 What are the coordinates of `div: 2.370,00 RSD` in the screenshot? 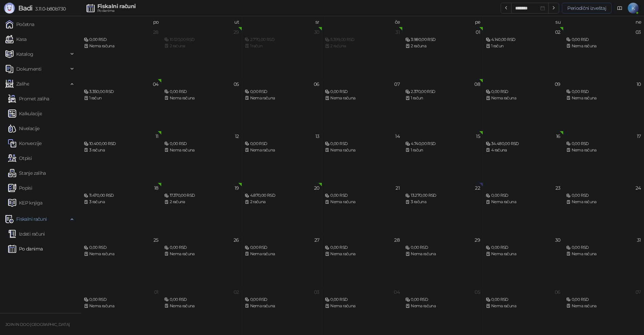 It's located at (443, 92).